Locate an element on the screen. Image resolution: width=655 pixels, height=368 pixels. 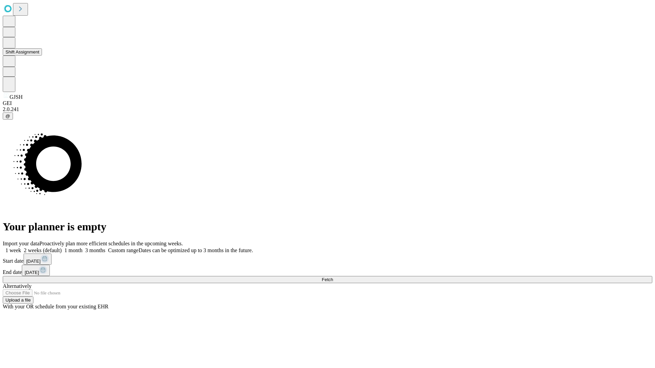
button: Upload a file is located at coordinates (18, 300).